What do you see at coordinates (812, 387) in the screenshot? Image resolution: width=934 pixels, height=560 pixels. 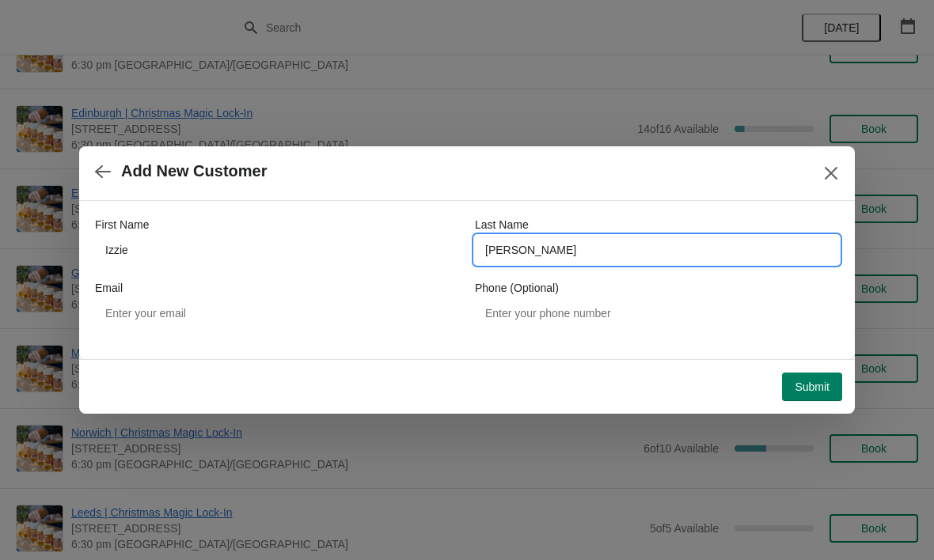 I see `span: Submit` at bounding box center [812, 387].